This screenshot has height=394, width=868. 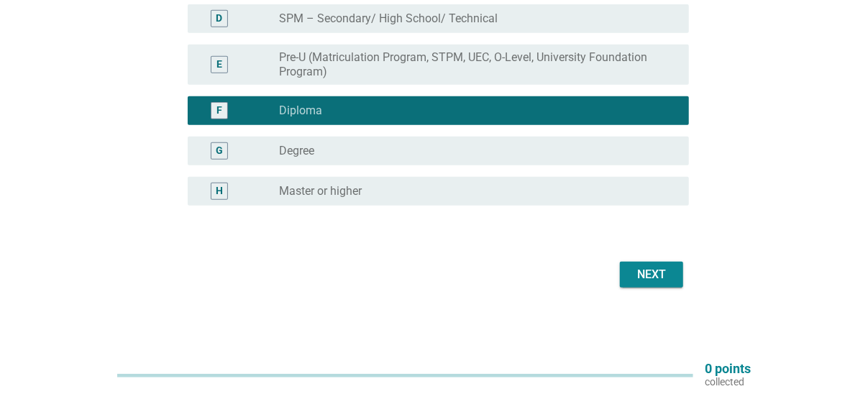 What do you see at coordinates (388, 19) in the screenshot?
I see `label: SPM – Secondary/ High School/ Technical` at bounding box center [388, 19].